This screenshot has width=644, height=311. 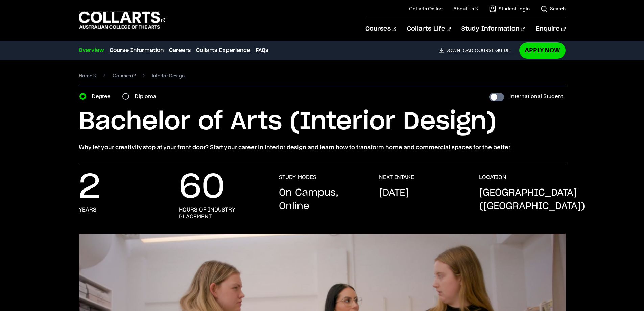 I want to click on a: Overview, so click(x=91, y=50).